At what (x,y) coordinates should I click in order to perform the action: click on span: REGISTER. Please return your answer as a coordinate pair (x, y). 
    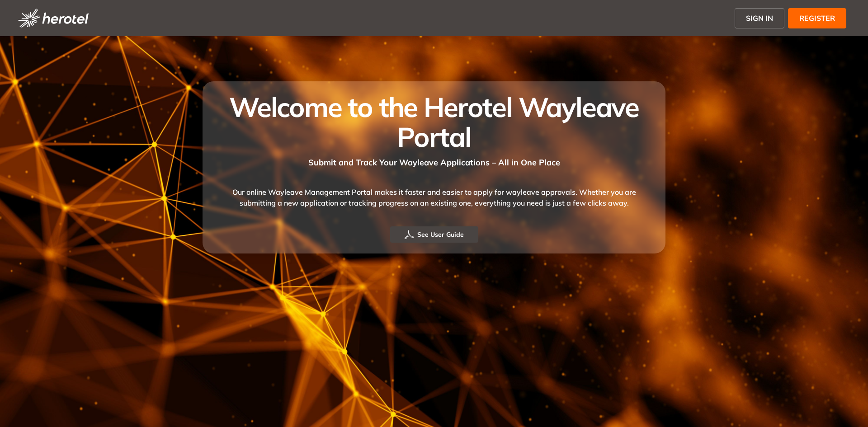
    Looking at the image, I should click on (817, 18).